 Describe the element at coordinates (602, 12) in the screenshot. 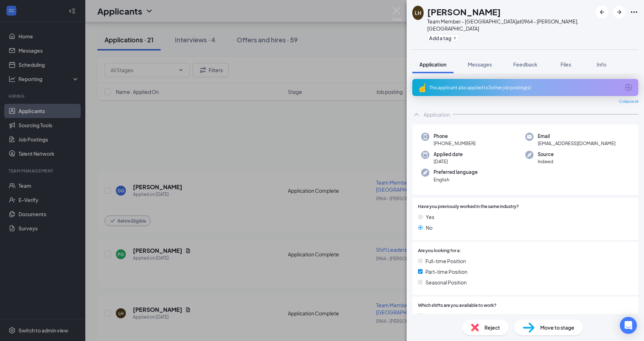

I see `svg: ArrowLeftNew` at that location.